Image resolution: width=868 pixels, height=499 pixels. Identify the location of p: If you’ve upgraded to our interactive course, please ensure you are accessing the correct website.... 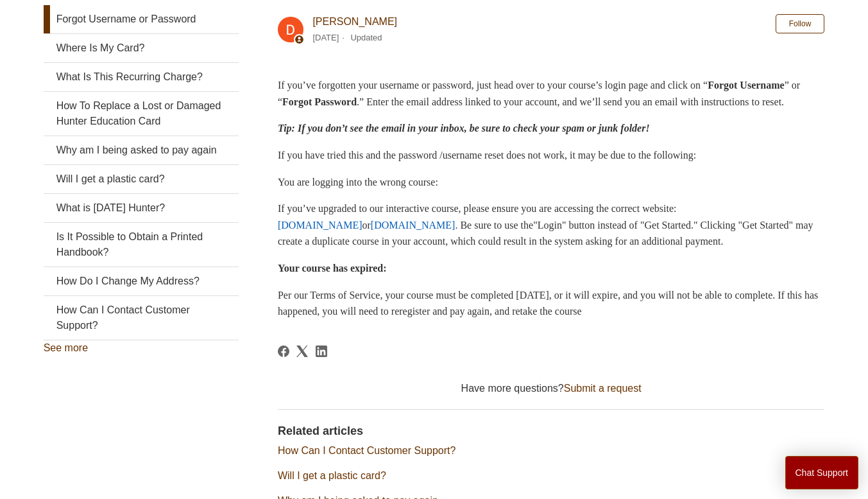
(551, 225).